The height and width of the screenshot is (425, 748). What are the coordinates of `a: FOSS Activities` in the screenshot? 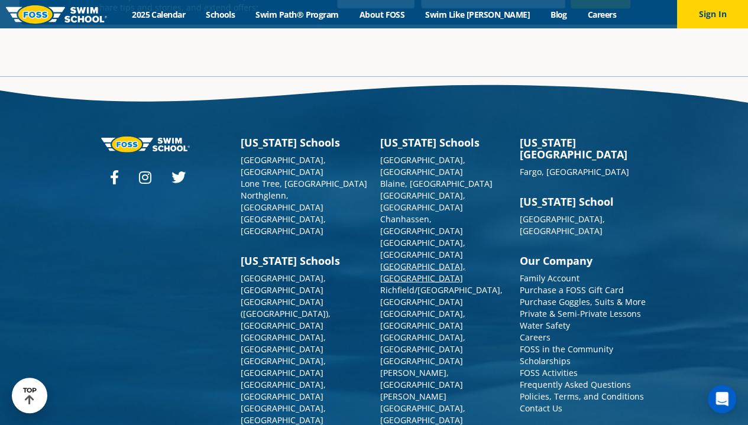 It's located at (549, 372).